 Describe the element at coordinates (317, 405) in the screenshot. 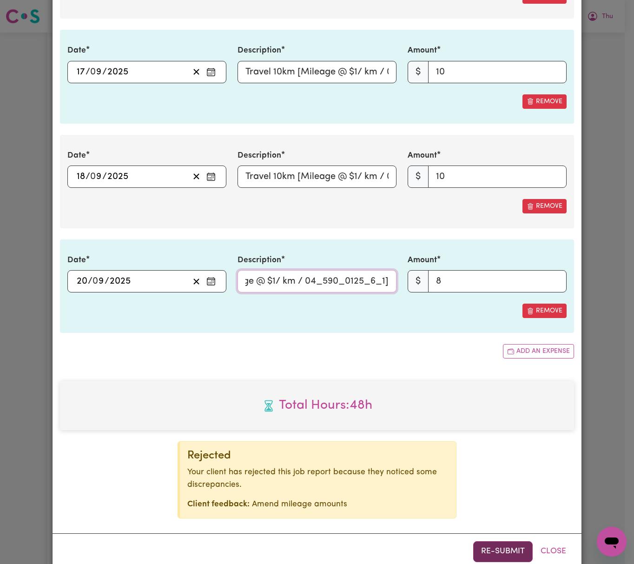

I see `span: Total hours worked: 48 hours` at that location.